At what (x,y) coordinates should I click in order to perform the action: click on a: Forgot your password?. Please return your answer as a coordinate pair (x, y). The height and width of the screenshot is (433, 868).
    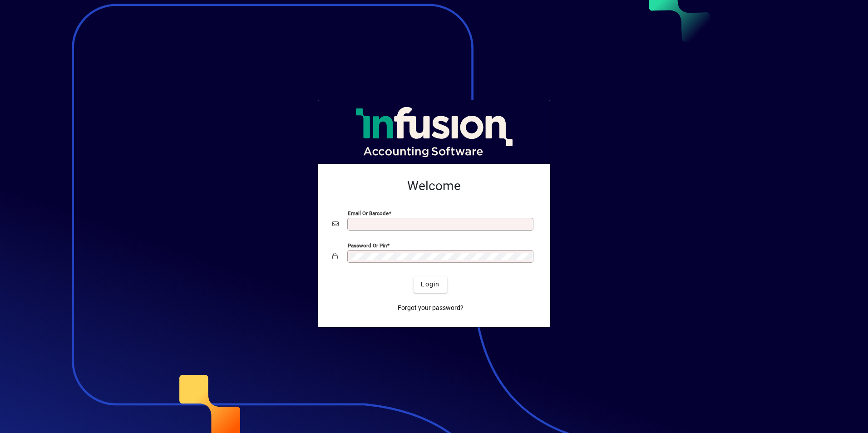
    Looking at the image, I should click on (430, 308).